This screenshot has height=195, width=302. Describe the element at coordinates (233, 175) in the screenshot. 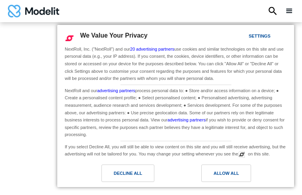

I see `a: Allow All` at that location.